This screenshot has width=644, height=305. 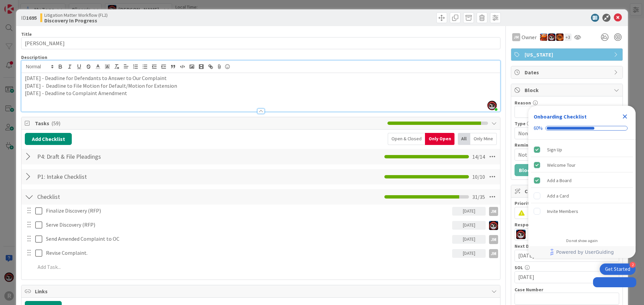 I want to click on div: Next Deadline, so click(x=567, y=247).